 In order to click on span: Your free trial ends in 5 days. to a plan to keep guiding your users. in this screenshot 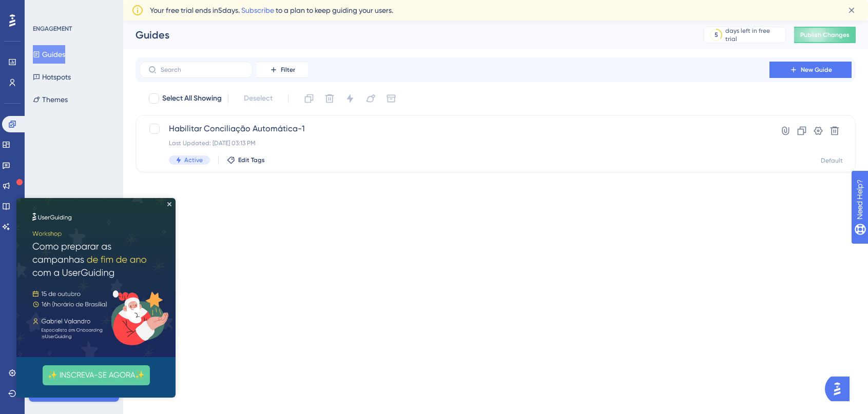, I will do `click(271, 11)`.